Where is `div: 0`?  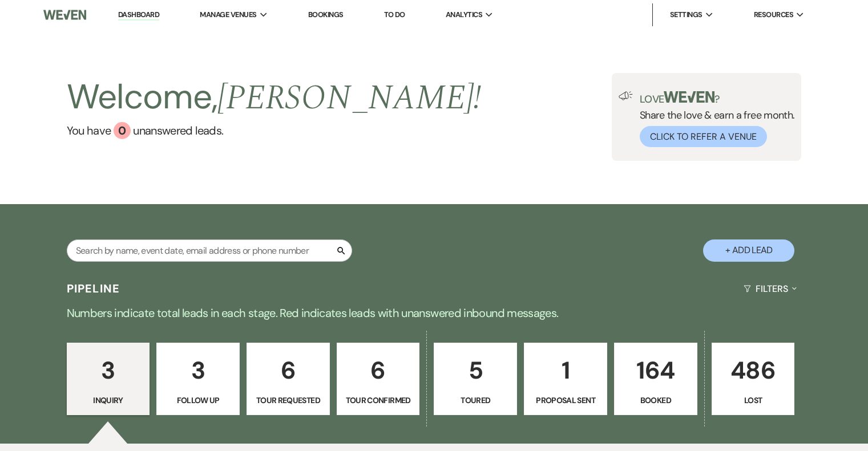
div: 0 is located at coordinates (122, 131).